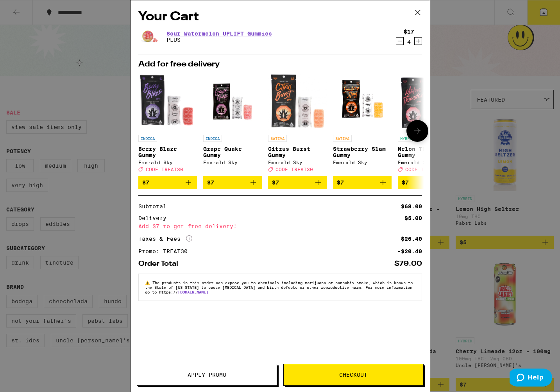 The width and height of the screenshot is (560, 392). I want to click on span: Apply Promo, so click(207, 375).